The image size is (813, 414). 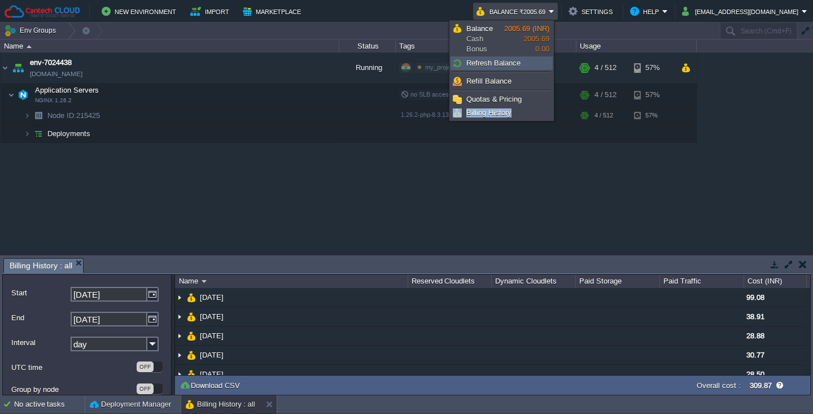 I want to click on span: NGINX 1.26.2, so click(x=53, y=100).